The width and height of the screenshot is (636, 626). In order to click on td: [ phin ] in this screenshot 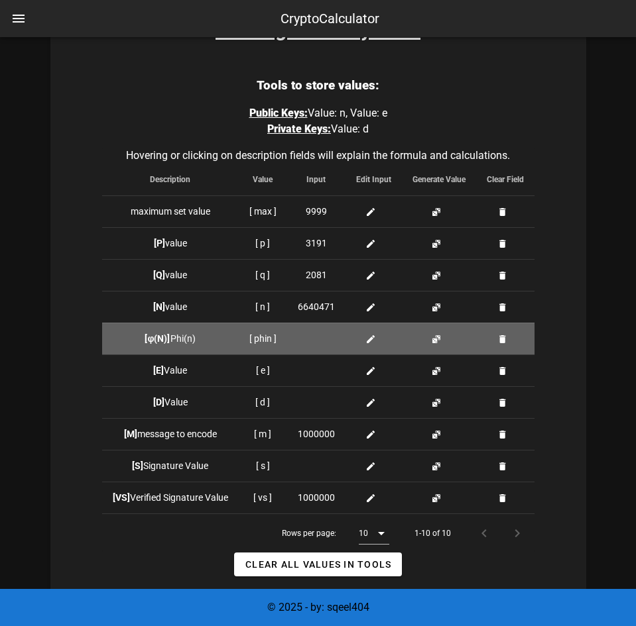, I will do `click(262, 339)`.